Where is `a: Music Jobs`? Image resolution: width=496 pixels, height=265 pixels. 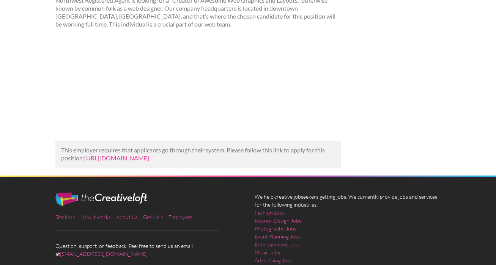 a: Music Jobs is located at coordinates (267, 252).